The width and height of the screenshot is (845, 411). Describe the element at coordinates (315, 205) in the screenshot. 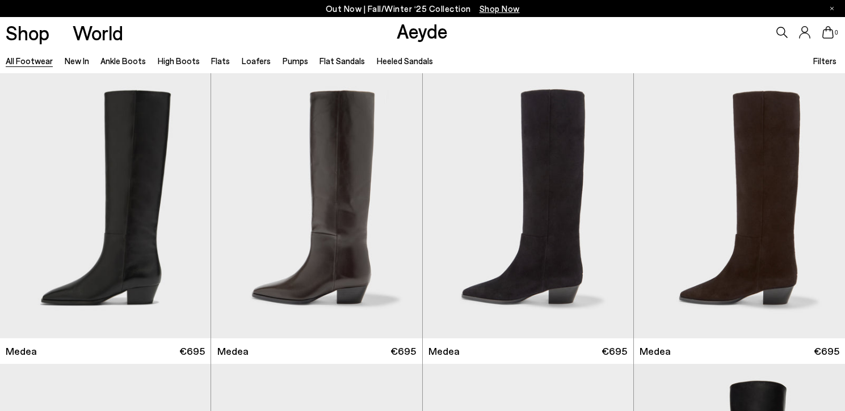

I see `div: 2 / 6` at that location.